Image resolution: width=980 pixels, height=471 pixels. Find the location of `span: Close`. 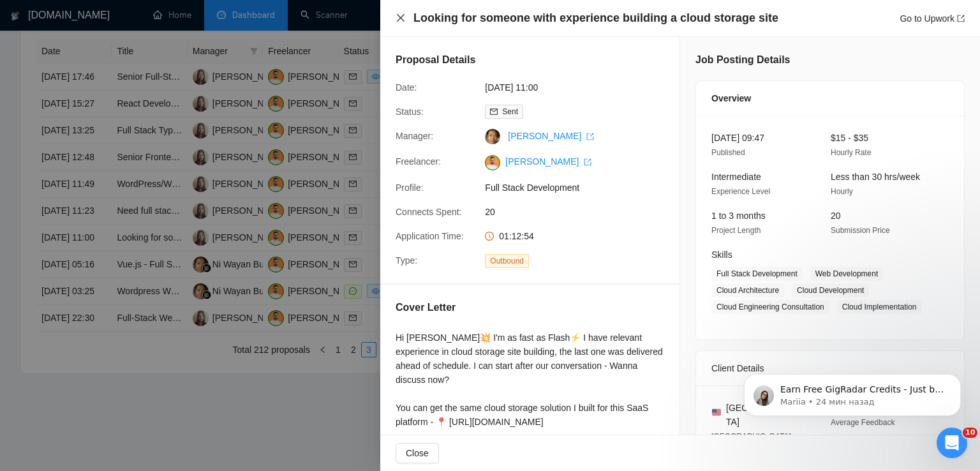

span: Close is located at coordinates (417, 453).